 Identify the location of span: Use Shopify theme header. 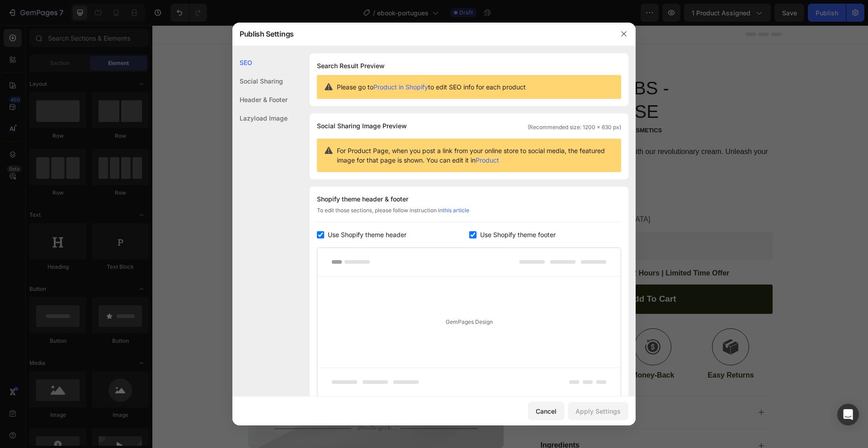
(367, 235).